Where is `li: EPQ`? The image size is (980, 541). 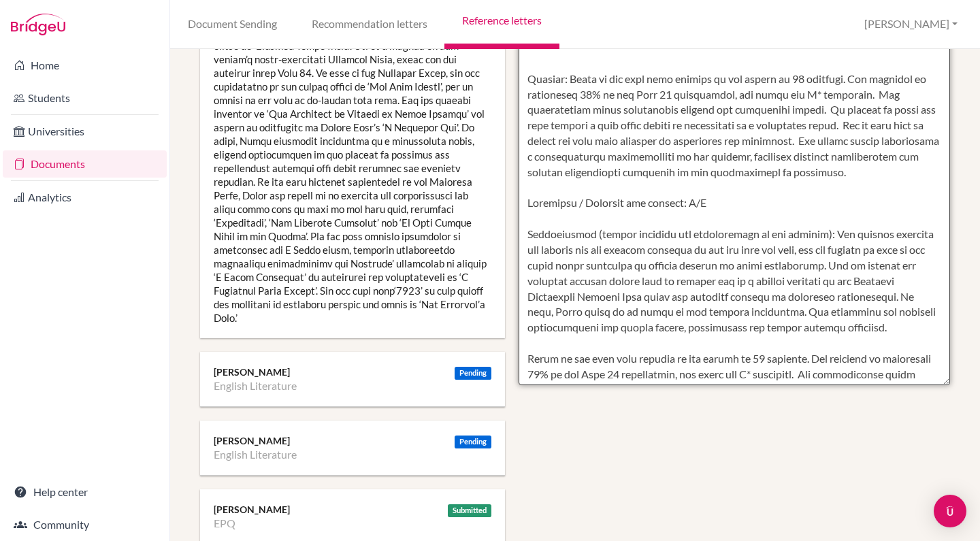 li: EPQ is located at coordinates (225, 523).